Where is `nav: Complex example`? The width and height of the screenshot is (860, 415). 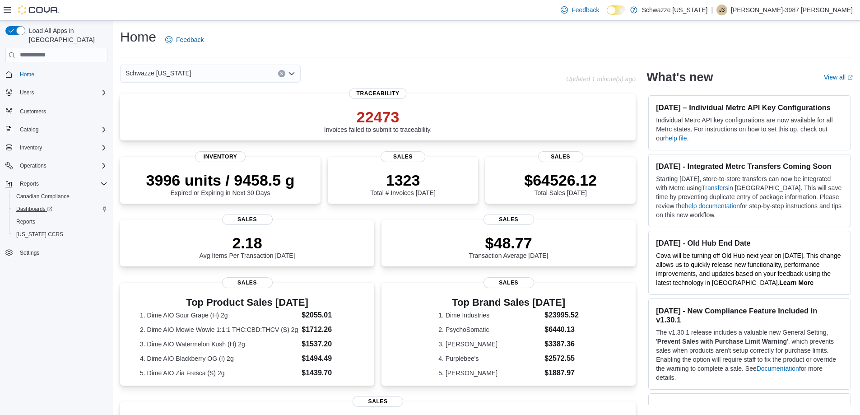 nav: Complex example is located at coordinates (56, 173).